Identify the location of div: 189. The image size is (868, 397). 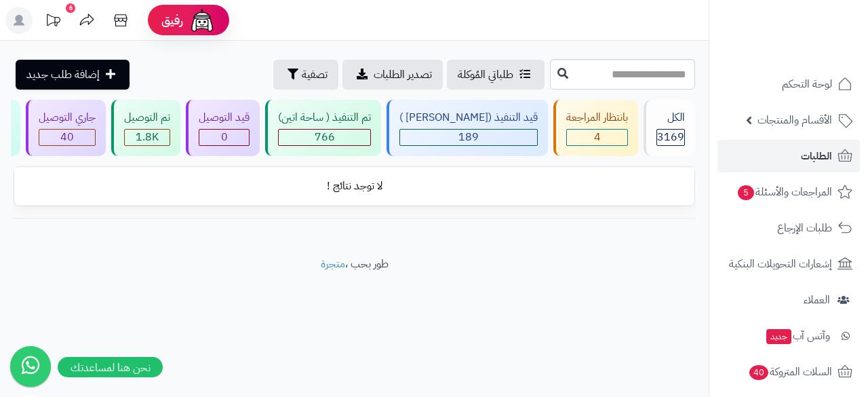
(468, 137).